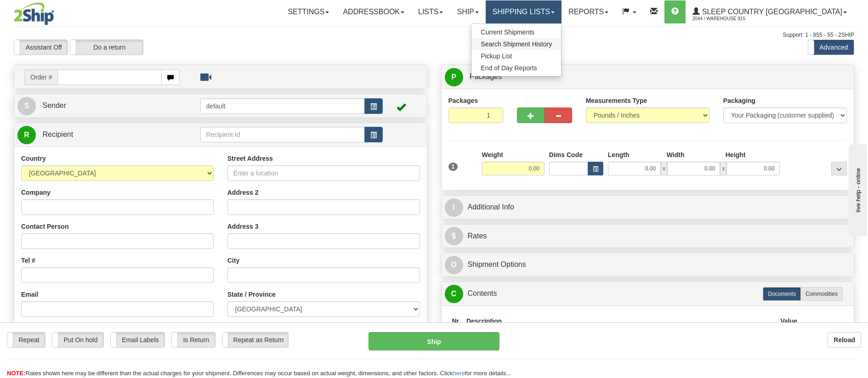 This screenshot has width=868, height=378. Describe the element at coordinates (831, 47) in the screenshot. I see `label: Advanced` at that location.